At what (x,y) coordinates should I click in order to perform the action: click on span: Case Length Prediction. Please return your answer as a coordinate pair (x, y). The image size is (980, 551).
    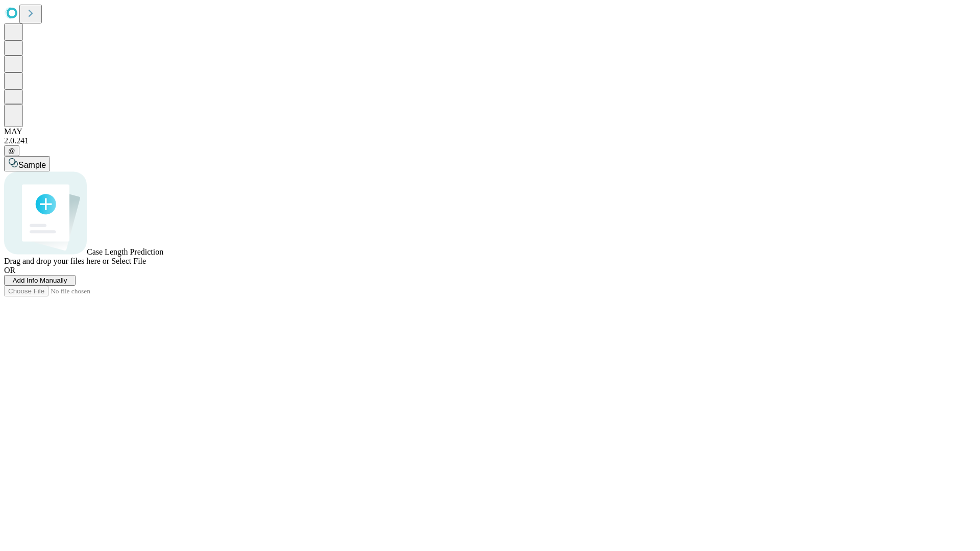
    Looking at the image, I should click on (125, 252).